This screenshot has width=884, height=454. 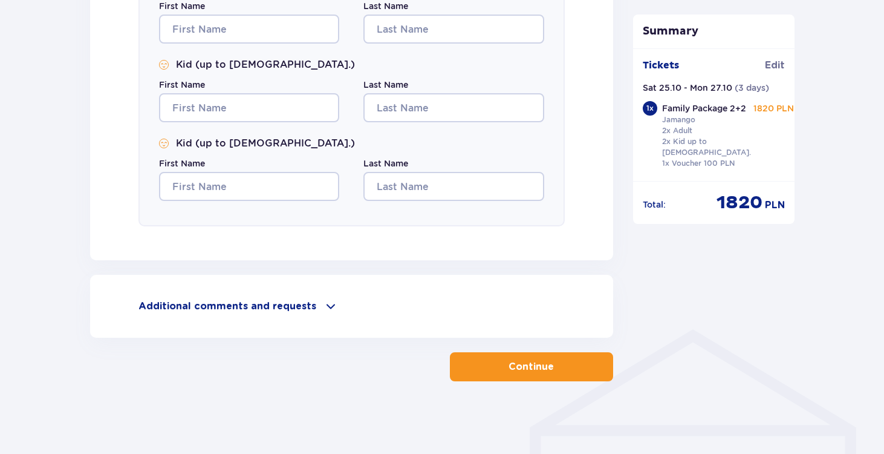 What do you see at coordinates (679, 120) in the screenshot?
I see `p: Jamango` at bounding box center [679, 120].